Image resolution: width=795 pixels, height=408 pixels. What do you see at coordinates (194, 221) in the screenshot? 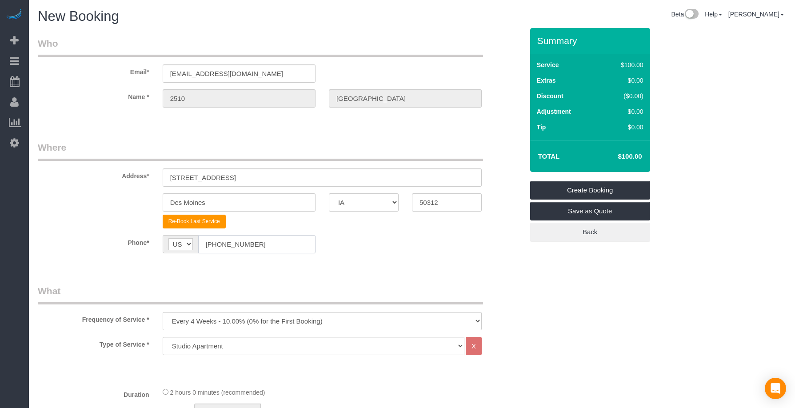
I see `button: Re-Book Last Service` at bounding box center [194, 221].